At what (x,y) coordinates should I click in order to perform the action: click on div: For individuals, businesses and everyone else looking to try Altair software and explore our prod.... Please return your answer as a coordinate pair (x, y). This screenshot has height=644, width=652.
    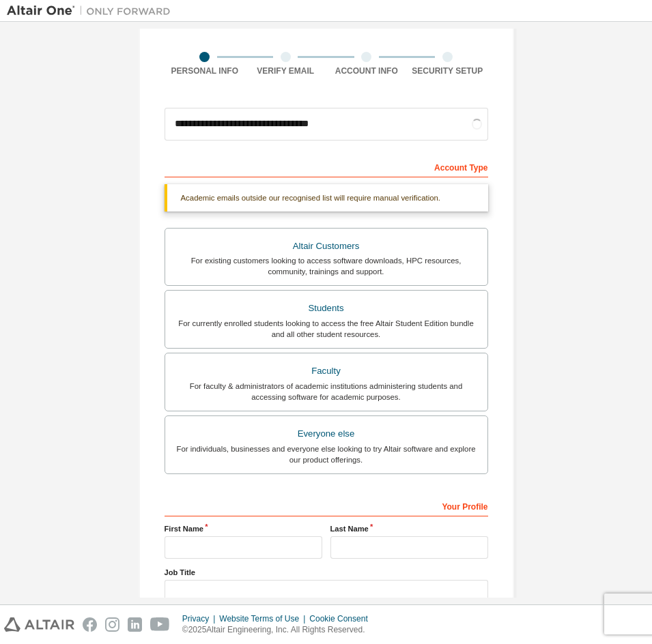
    Looking at the image, I should click on (326, 454).